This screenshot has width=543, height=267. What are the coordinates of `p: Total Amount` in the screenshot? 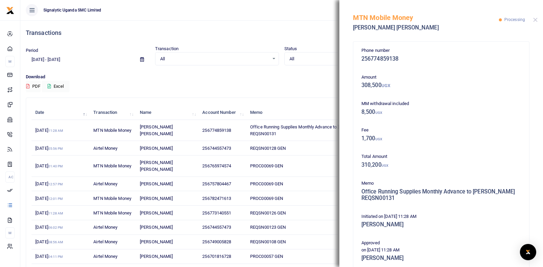 It's located at (441, 157).